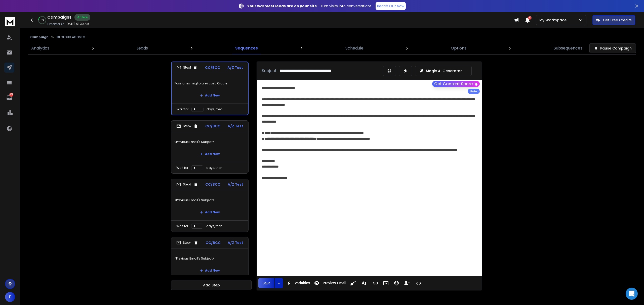  I want to click on button: Magic AI Generator, so click(443, 71).